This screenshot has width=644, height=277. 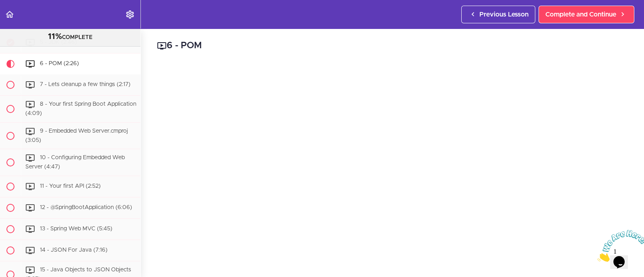 What do you see at coordinates (392, 46) in the screenshot?
I see `h2: 6 - POM` at bounding box center [392, 46].